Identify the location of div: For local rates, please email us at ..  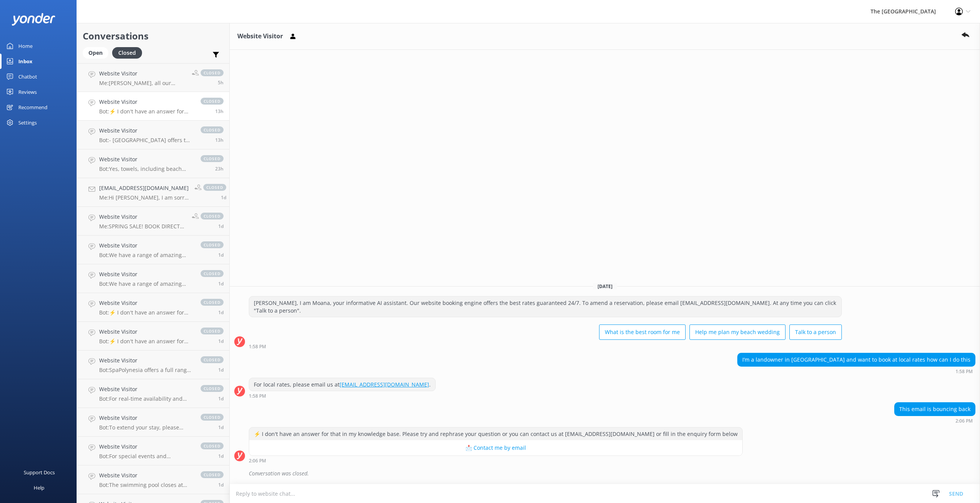
(342, 385).